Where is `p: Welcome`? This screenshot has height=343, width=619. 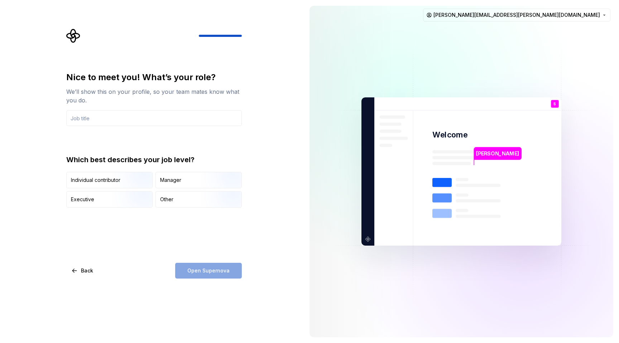
p: Welcome is located at coordinates (450, 135).